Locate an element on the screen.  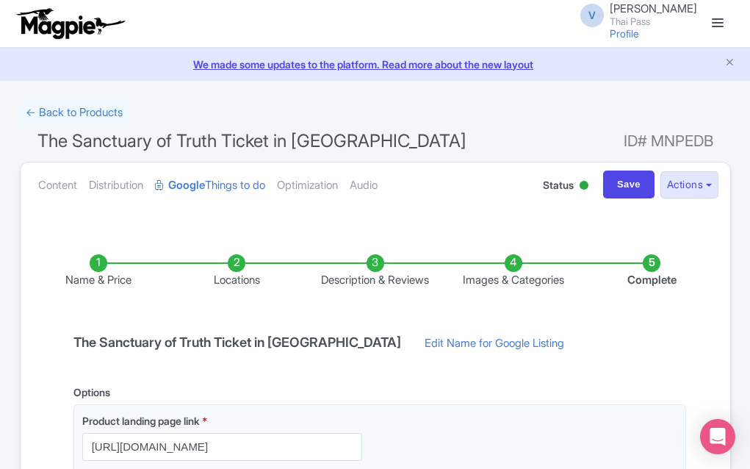
button: Actions is located at coordinates (689, 184).